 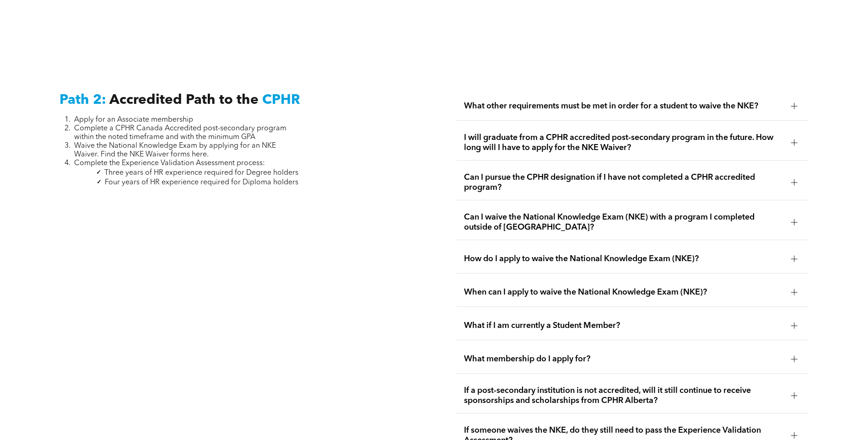 I want to click on span: Can I waive the National Knowledge Exam (NKE) with a program I completed outside of [GEOGRAPHIC_D..., so click(x=624, y=222).